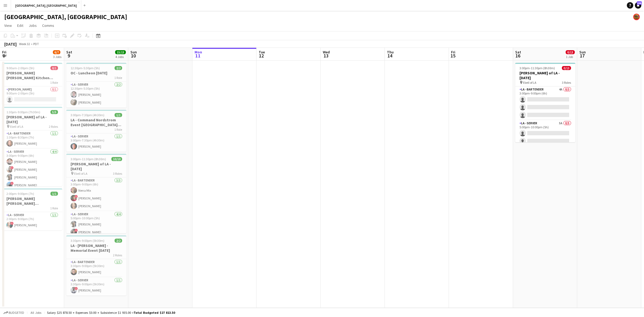 This screenshot has width=644, height=317. Describe the element at coordinates (23, 112) in the screenshot. I see `span: 1:30pm-9:00pm (7h30m)` at that location.